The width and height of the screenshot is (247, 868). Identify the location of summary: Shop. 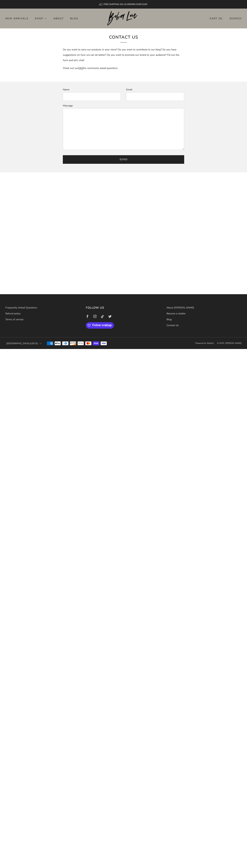
(41, 18).